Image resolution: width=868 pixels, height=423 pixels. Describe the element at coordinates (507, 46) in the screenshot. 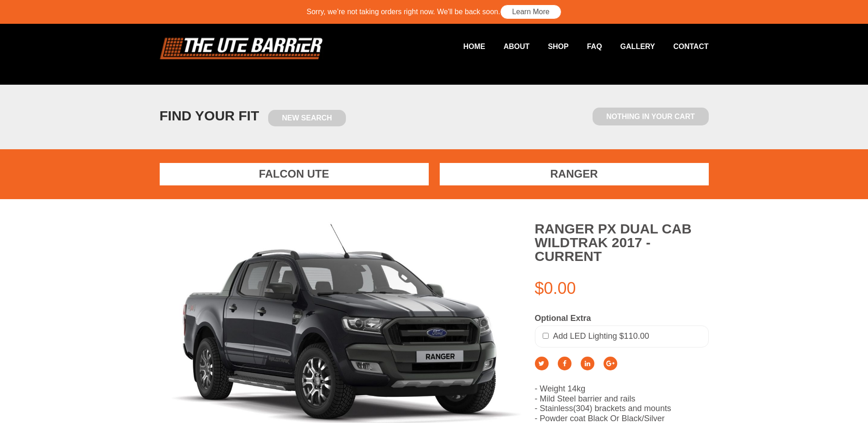

I see `a: About` at that location.